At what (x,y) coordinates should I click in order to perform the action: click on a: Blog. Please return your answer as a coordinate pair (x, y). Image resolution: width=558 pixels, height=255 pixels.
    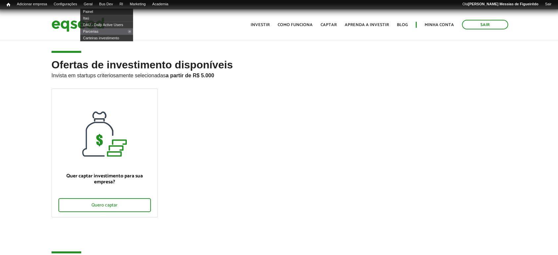
    Looking at the image, I should click on (402, 25).